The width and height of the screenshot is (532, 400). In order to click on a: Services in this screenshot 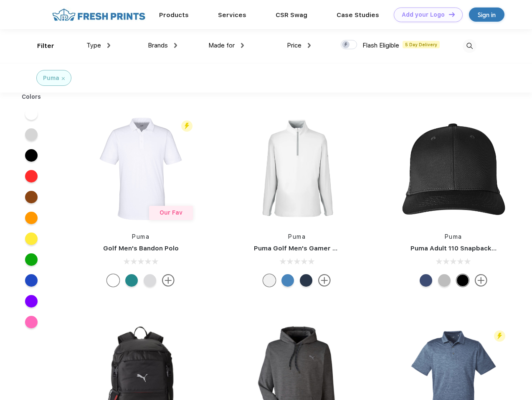, I will do `click(232, 15)`.